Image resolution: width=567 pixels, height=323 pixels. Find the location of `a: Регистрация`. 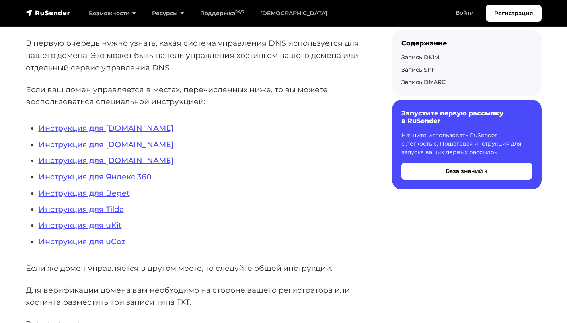

a: Регистрация is located at coordinates (514, 13).